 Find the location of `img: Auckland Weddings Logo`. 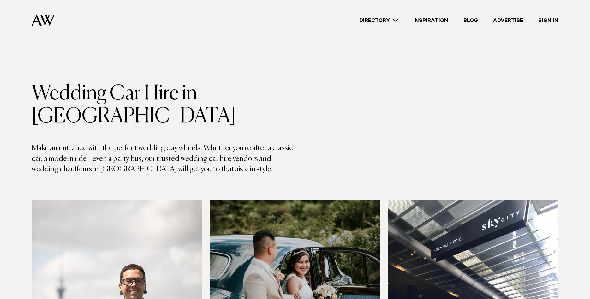

img: Auckland Weddings Logo is located at coordinates (43, 20).